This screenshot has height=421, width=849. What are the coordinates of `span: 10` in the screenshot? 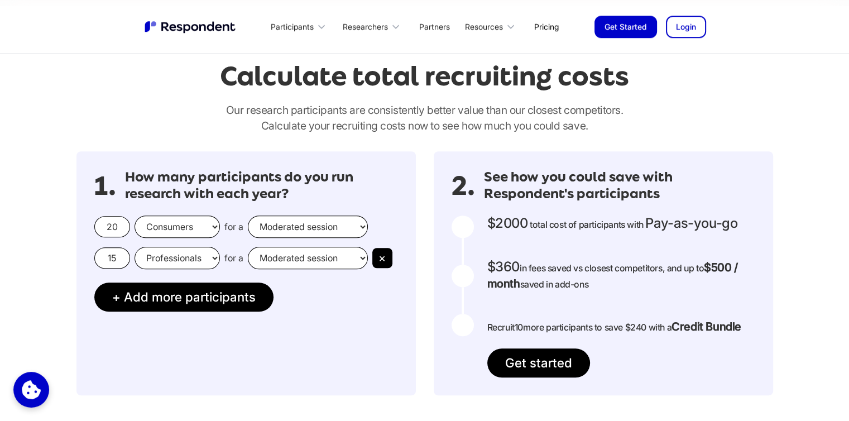 It's located at (519, 327).